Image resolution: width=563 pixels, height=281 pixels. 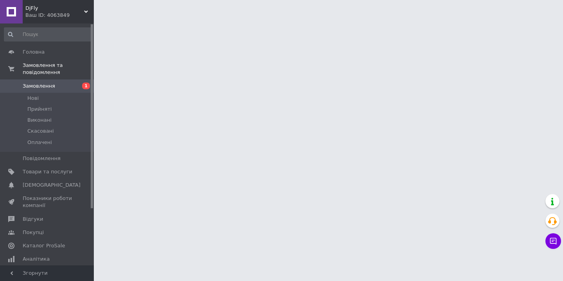 What do you see at coordinates (58, 69) in the screenshot?
I see `span: Замовлення та повідомлення` at bounding box center [58, 69].